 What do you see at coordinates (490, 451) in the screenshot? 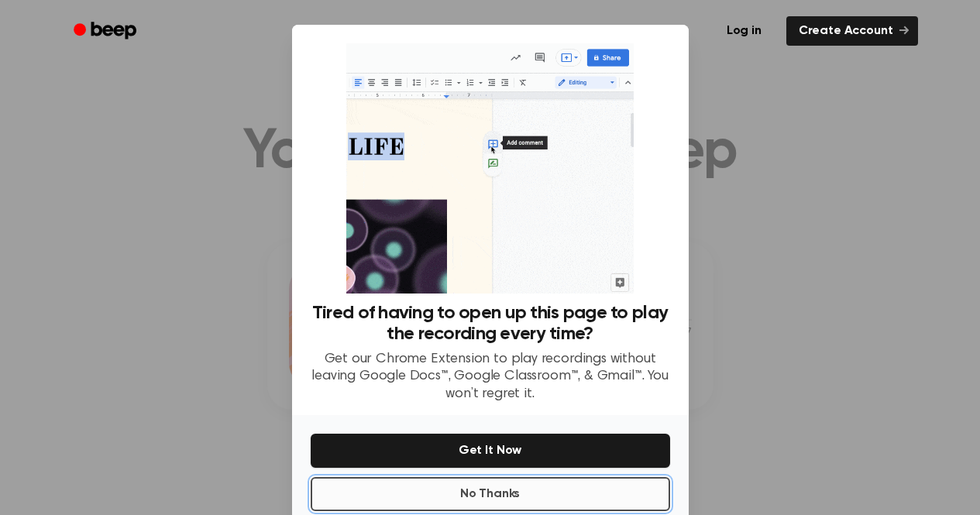
I see `button: Get It Now` at bounding box center [490, 451].